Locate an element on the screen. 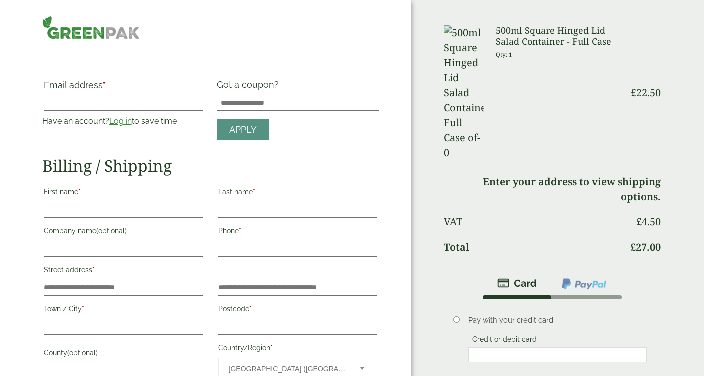 This screenshot has width=704, height=376. label: Town / City is located at coordinates (123, 310).